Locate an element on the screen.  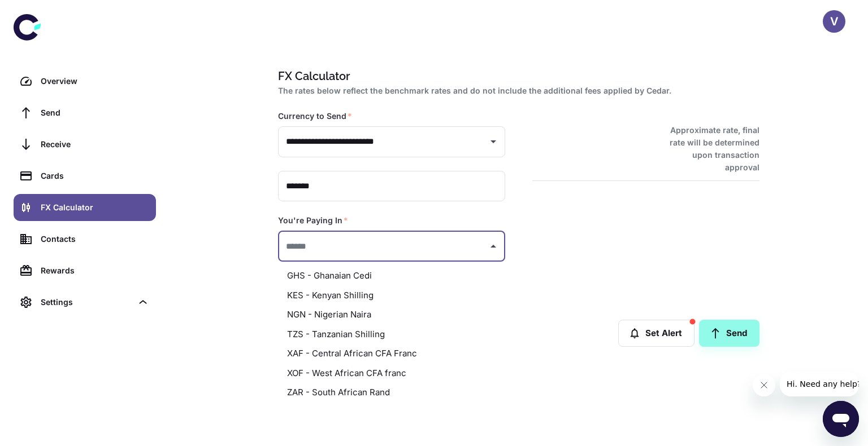
li: KES - Kenyan Shilling is located at coordinates (391, 296).